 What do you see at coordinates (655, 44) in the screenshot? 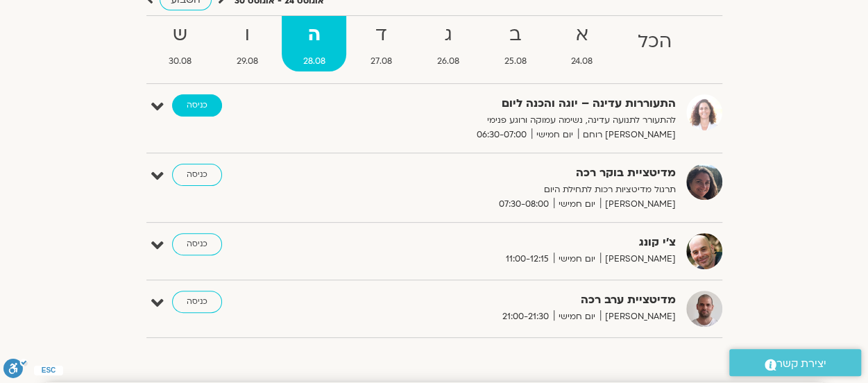
I see `a: הכל` at bounding box center [655, 44].